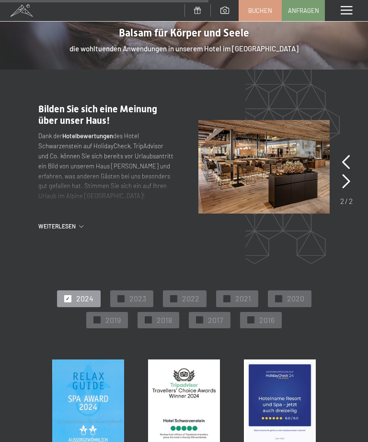 This screenshot has width=368, height=442. What do you see at coordinates (165, 320) in the screenshot?
I see `span: 2018` at bounding box center [165, 320].